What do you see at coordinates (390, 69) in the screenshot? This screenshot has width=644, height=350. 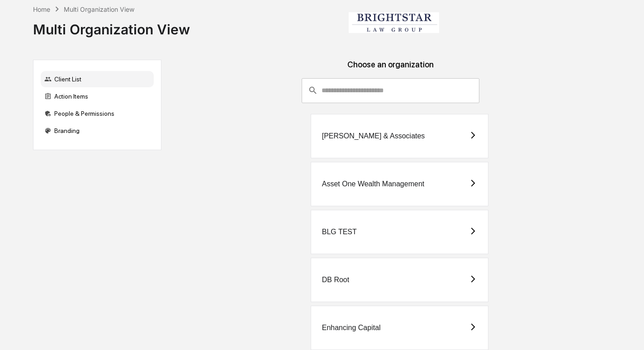 I see `div: Choose an organization` at bounding box center [390, 69].